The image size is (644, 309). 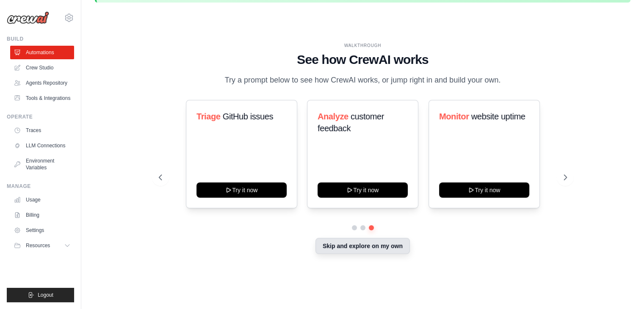 What do you see at coordinates (40, 117) in the screenshot?
I see `div: Operate` at bounding box center [40, 117].